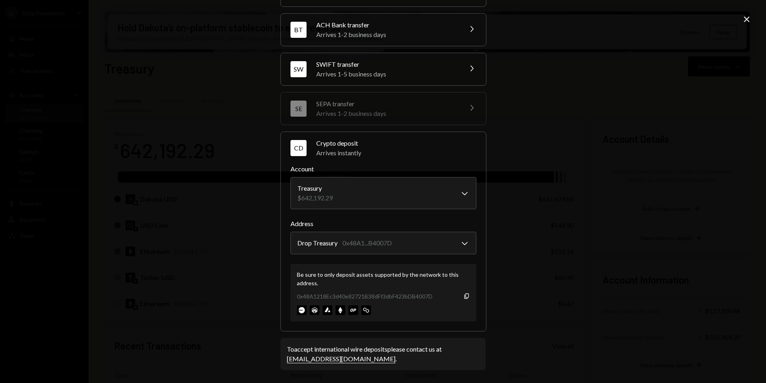 The image size is (766, 383). What do you see at coordinates (383, 354) in the screenshot?
I see `div: To accept international wire deposits please contact us at .` at bounding box center [383, 354].